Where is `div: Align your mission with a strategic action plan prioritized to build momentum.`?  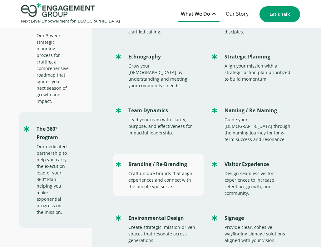
div: Align your mission with a strategic action plan prioritized to build momentum. is located at coordinates (259, 72).